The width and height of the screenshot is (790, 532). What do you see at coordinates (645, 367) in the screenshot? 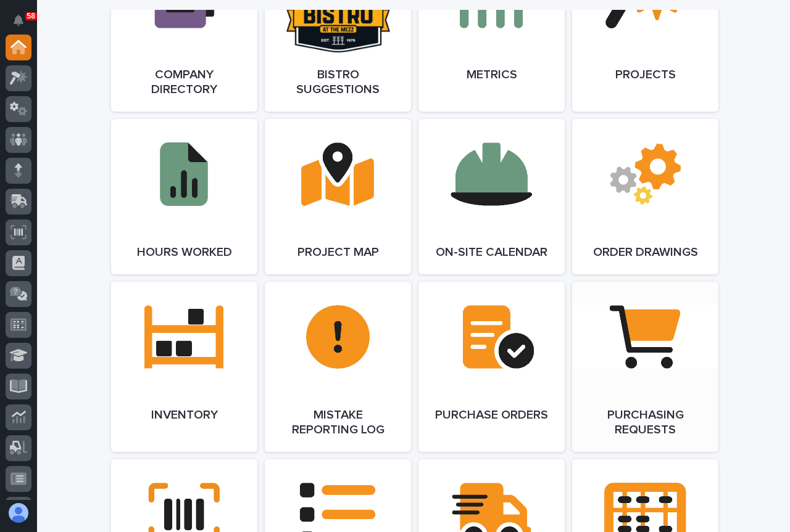
I see `a: Purchasing Requests` at bounding box center [645, 367].